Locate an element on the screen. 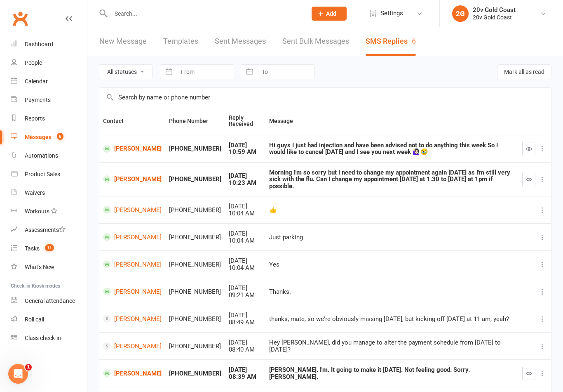  input: From is located at coordinates (205, 72).